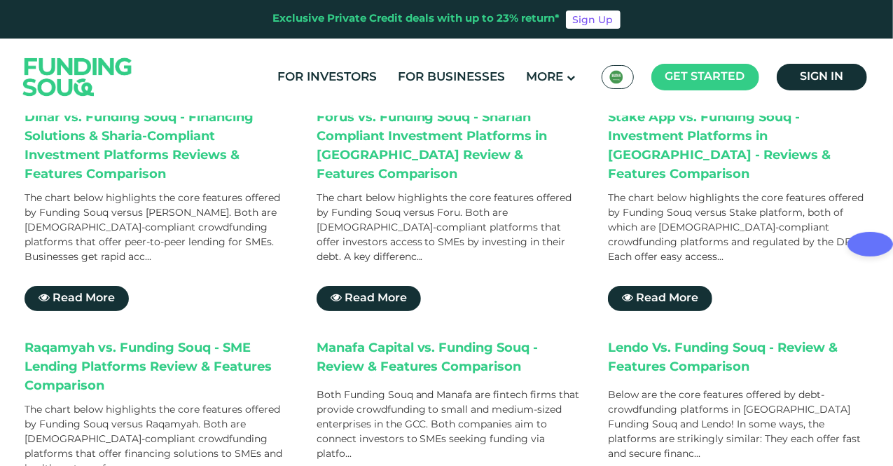 Image resolution: width=893 pixels, height=466 pixels. I want to click on a: For Businesses, so click(452, 77).